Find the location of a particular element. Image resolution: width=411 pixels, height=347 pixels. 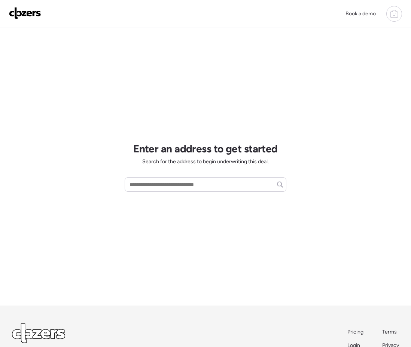

span: Pricing is located at coordinates (355, 332).